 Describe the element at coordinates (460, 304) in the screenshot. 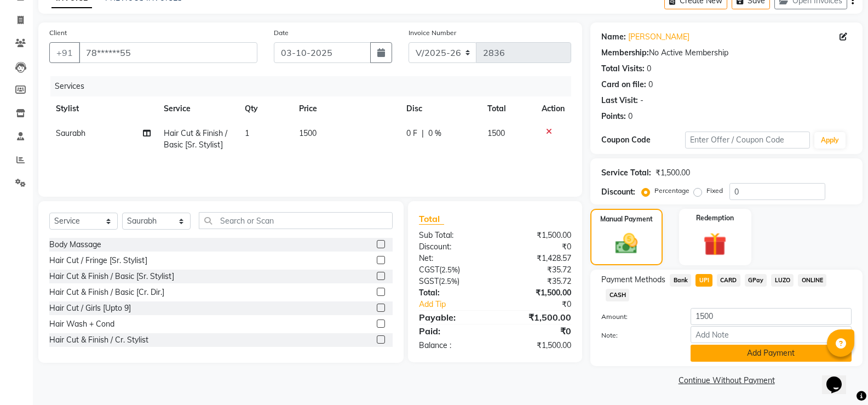

I see `a: Add Tip` at that location.